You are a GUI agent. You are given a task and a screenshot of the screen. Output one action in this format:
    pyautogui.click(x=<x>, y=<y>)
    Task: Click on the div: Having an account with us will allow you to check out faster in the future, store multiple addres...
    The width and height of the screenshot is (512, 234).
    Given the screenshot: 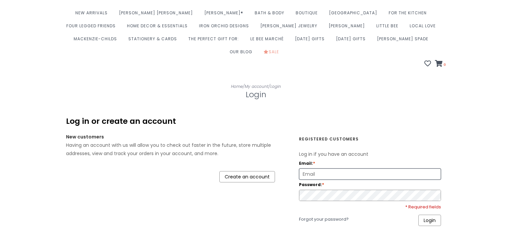 What is the action you would take?
    pyautogui.click(x=170, y=154)
    